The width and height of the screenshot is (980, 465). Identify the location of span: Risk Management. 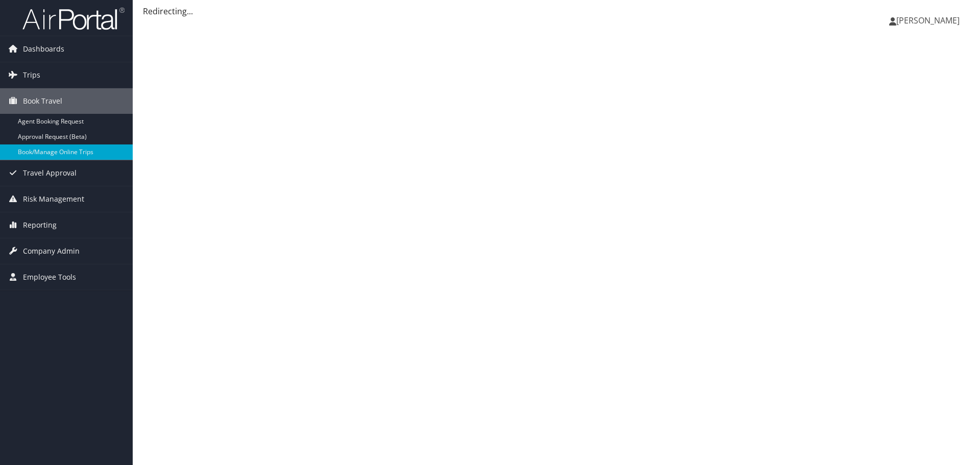
(54, 199).